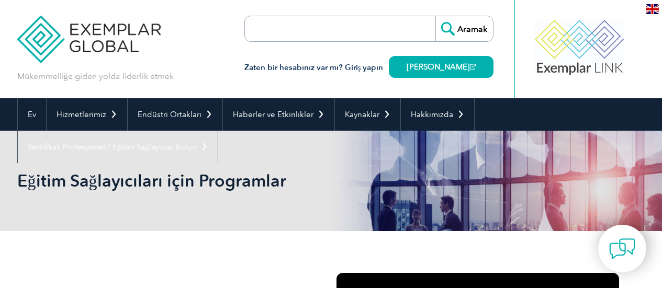  I want to click on a: Kaynaklar, so click(367, 115).